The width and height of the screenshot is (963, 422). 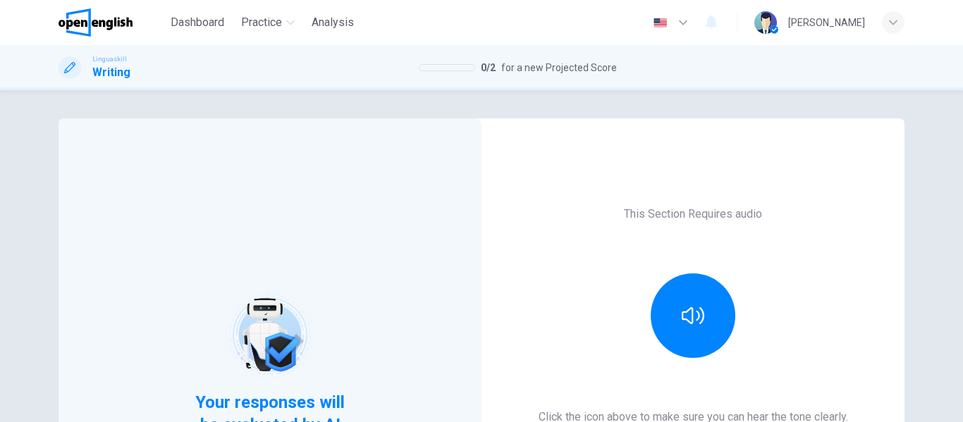 I want to click on span: 0 / 2, so click(x=488, y=68).